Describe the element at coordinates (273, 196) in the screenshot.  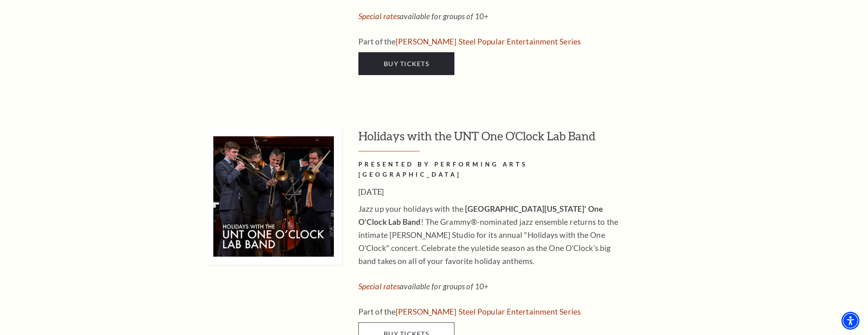
I see `img: Holidays with the UNT One O'Clock Lab Band` at that location.